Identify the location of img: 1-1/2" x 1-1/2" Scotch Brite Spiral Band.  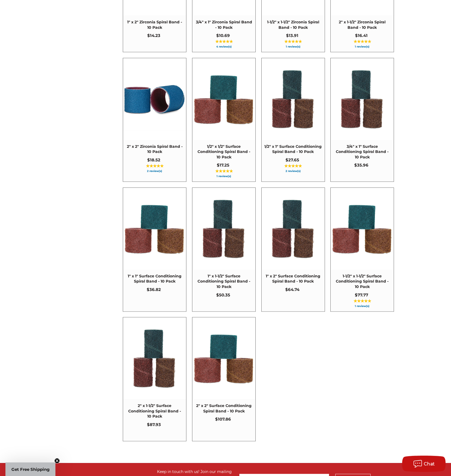
(362, 229).